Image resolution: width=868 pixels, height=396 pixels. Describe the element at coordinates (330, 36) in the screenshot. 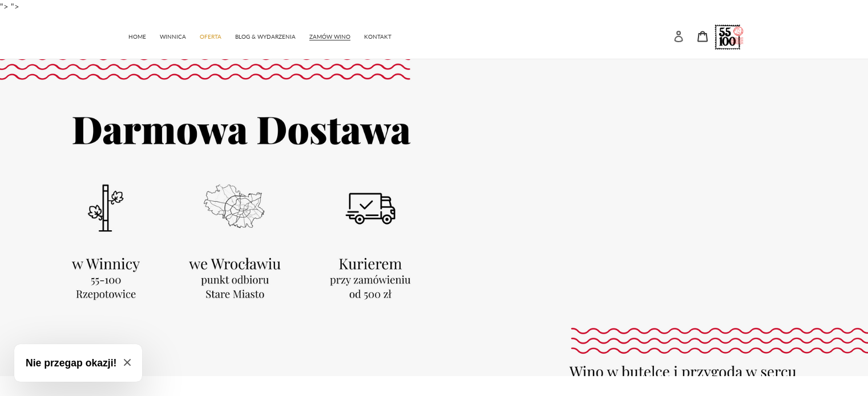

I see `span: ZAMÓW WINO` at that location.